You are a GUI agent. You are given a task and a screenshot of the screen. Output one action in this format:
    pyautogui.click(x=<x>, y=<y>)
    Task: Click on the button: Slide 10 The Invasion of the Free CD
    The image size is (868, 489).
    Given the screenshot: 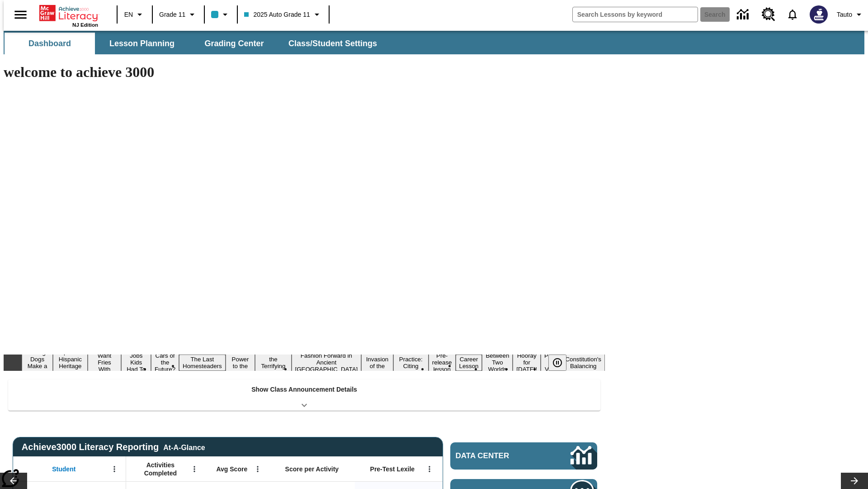 What is the action you would take?
    pyautogui.click(x=377, y=362)
    